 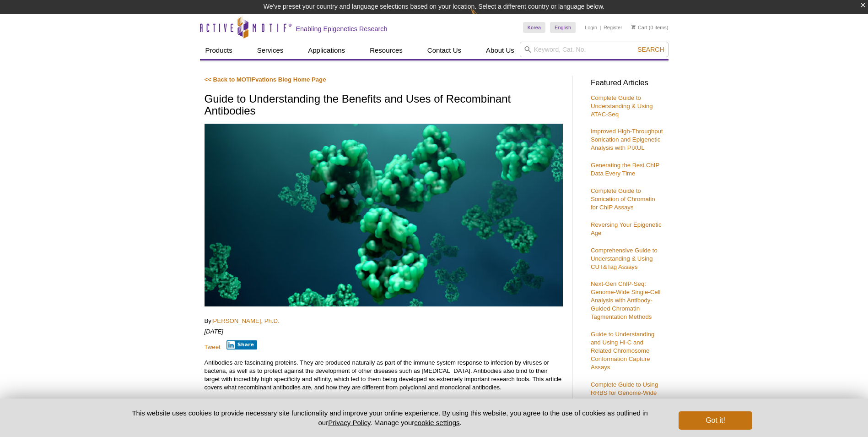 I want to click on button: Got it!, so click(x=715, y=420).